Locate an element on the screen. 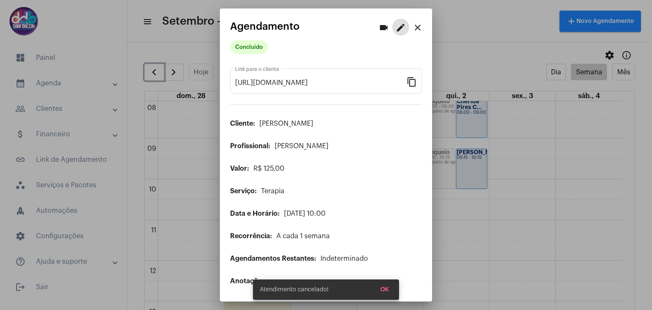  span: R$ 125,00 is located at coordinates (269, 168).